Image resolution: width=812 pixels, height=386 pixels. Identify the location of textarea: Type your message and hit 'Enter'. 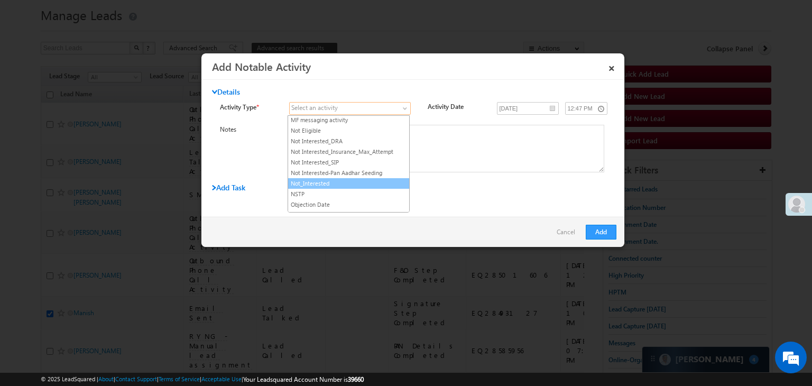
(103, 196).